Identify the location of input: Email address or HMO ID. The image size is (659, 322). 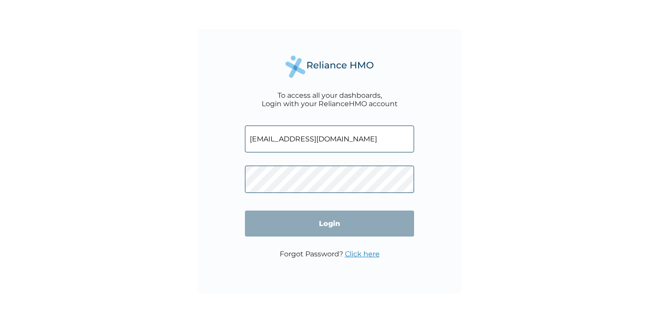
(330, 139).